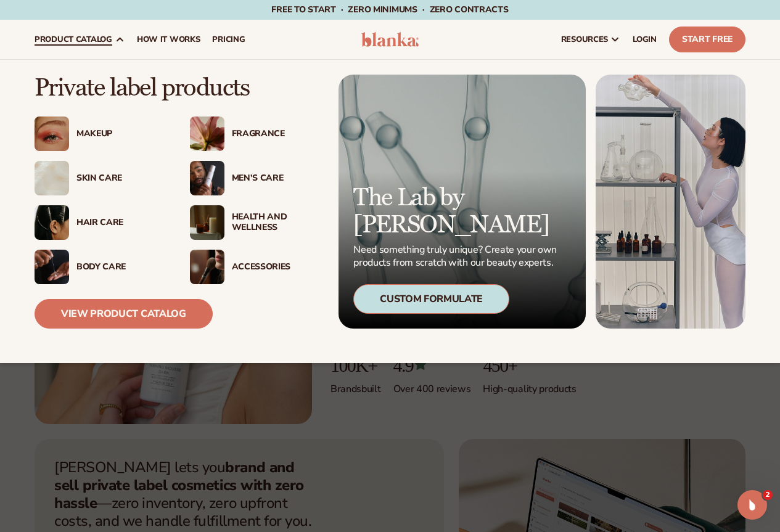 Image resolution: width=780 pixels, height=532 pixels. I want to click on a: Female in lab with equipment., so click(670, 201).